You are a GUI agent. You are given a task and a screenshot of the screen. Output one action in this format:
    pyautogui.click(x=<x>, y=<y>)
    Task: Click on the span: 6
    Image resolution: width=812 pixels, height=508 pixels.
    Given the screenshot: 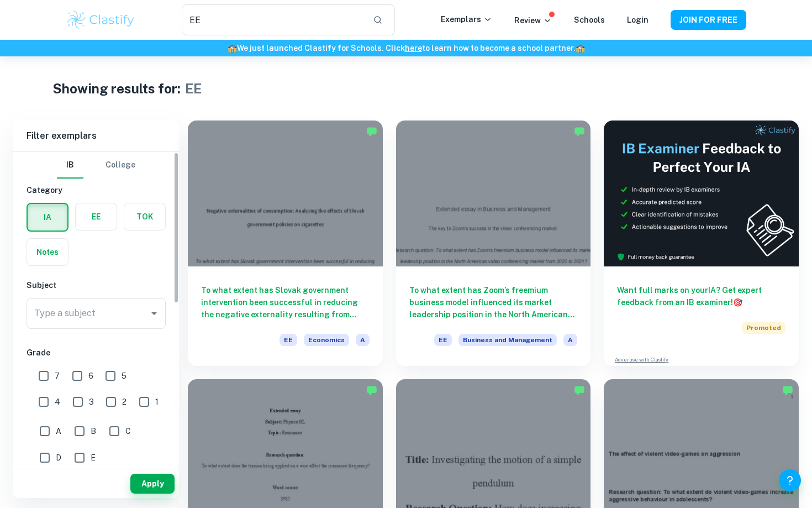 What is the action you would take?
    pyautogui.click(x=91, y=376)
    